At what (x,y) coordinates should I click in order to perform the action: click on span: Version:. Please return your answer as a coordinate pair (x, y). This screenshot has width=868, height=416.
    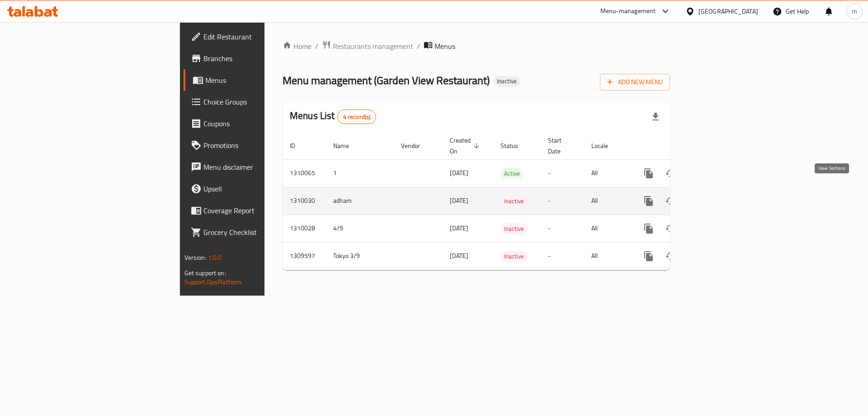
    Looking at the image, I should click on (195, 257).